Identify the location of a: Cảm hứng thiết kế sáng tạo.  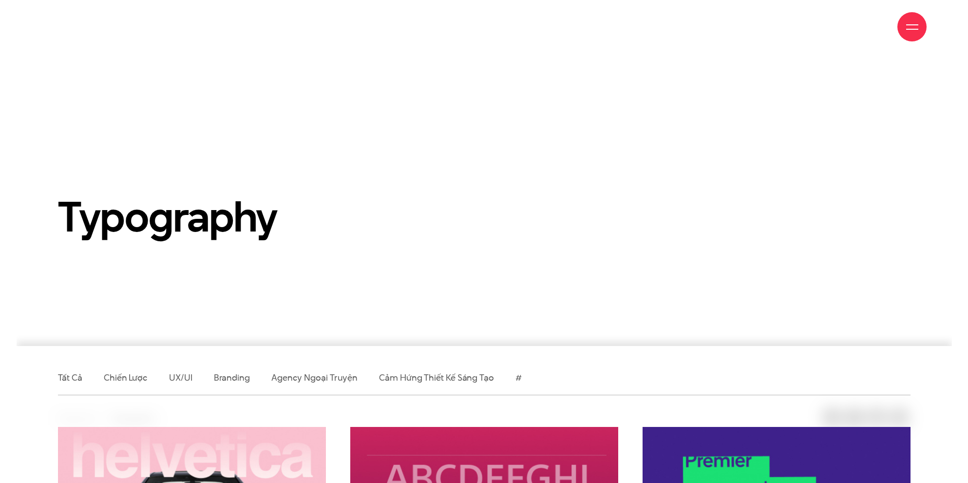
(436, 377).